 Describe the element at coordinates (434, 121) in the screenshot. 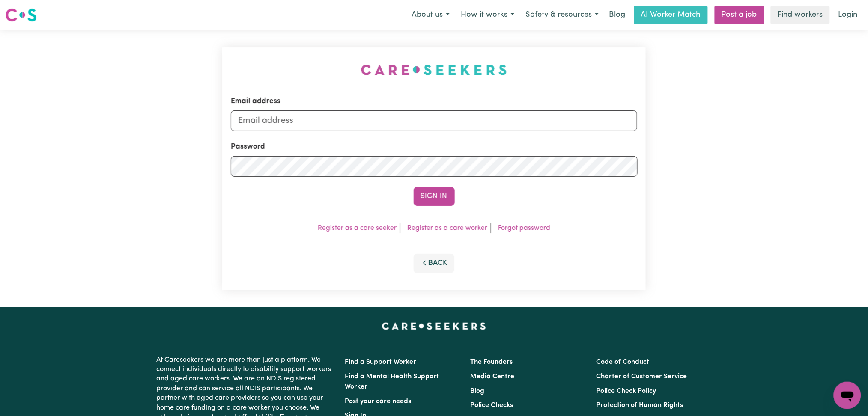

I see `input: Email address` at that location.